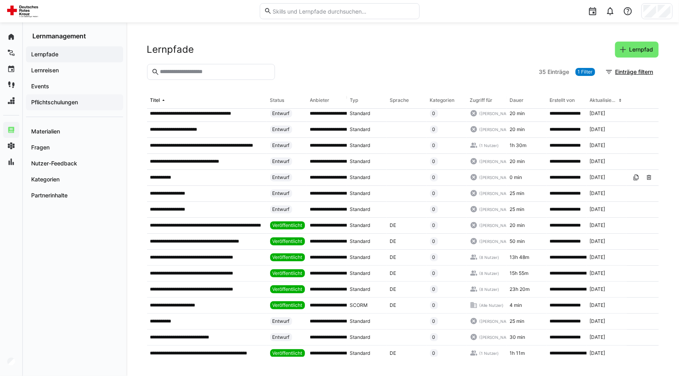  What do you see at coordinates (155, 100) in the screenshot?
I see `div: Titel` at bounding box center [155, 100].